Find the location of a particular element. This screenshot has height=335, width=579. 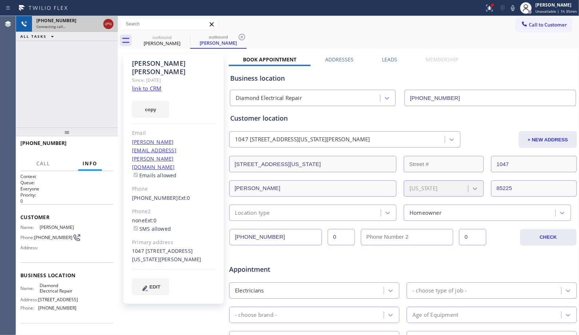

button: + NEW ADDRESS is located at coordinates (547, 140).